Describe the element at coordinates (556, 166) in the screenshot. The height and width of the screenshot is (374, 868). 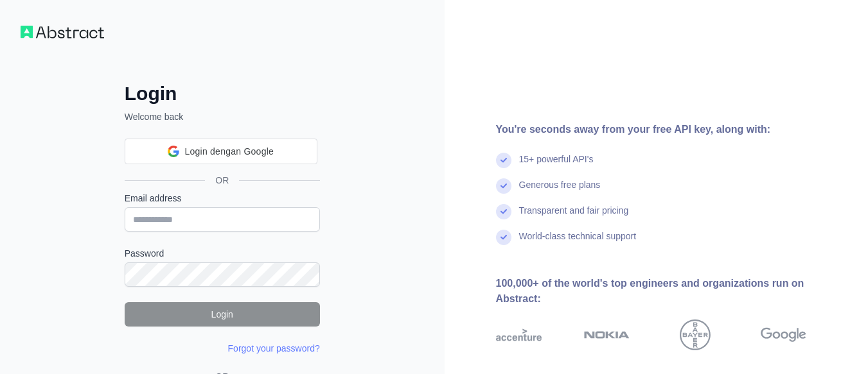
I see `div: 15+ powerful API's` at that location.